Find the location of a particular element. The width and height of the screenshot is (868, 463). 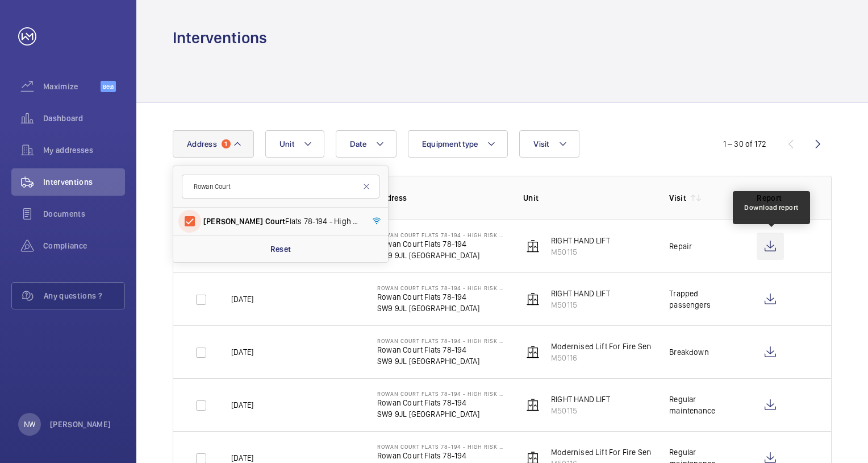

span: Visit is located at coordinates (541, 144).